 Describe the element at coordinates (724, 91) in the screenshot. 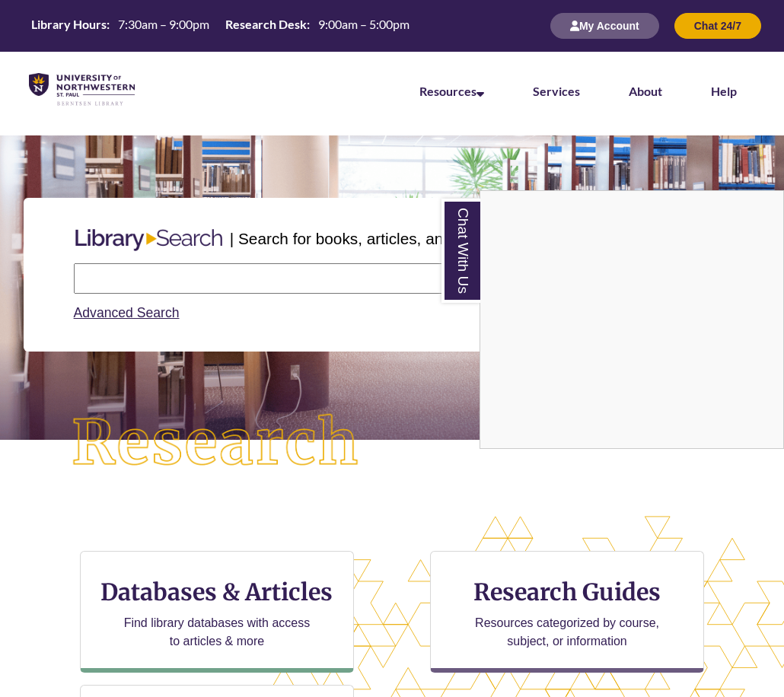

I see `a: Help` at that location.